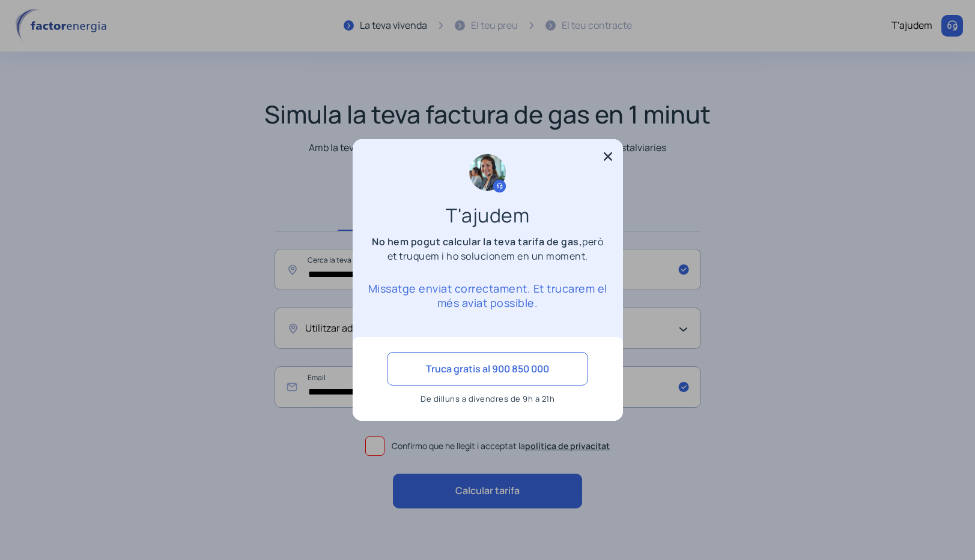 Image resolution: width=975 pixels, height=560 pixels. I want to click on h3: T'ajudem, so click(487, 215).